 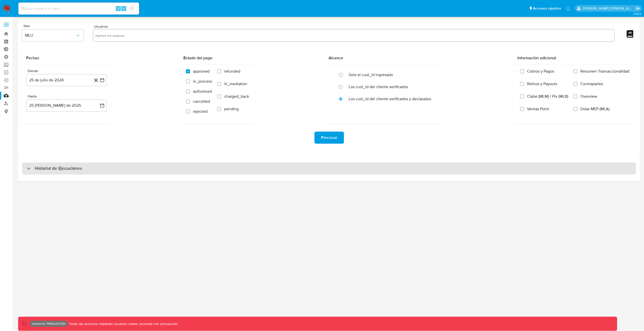 What do you see at coordinates (124, 9) in the screenshot?
I see `span: s` at bounding box center [124, 9].